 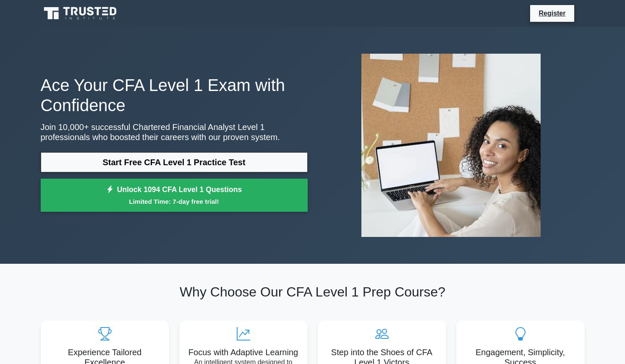 I want to click on small: Limited Time: 7-day free trial!, so click(x=174, y=201).